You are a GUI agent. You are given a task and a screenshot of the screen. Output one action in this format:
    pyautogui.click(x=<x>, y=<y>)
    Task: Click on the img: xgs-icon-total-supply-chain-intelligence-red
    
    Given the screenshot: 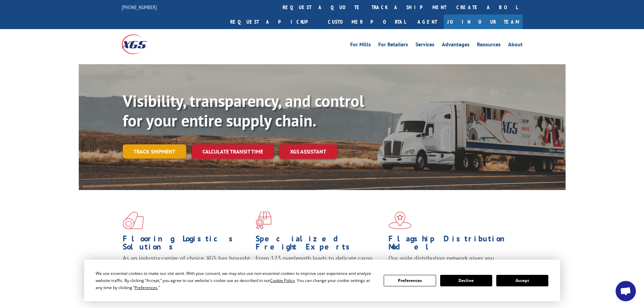 What is the action you would take?
    pyautogui.click(x=133, y=221)
    